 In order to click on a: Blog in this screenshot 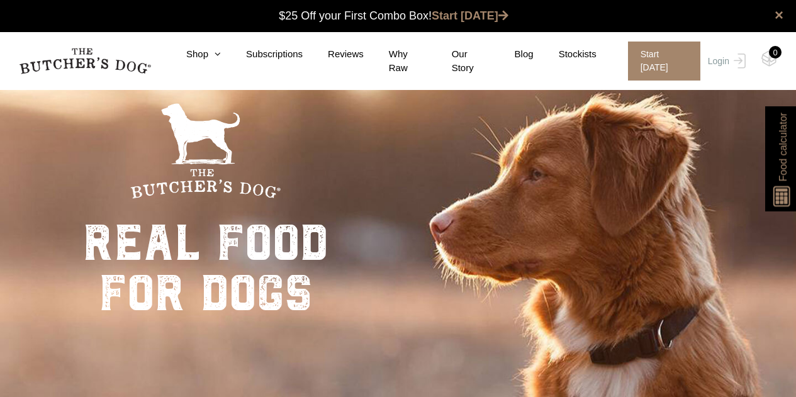, I will do `click(511, 54)`.